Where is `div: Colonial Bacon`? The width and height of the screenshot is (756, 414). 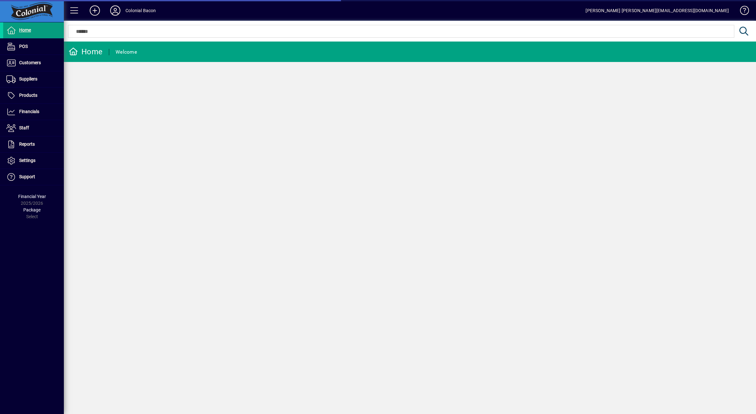
div: Colonial Bacon is located at coordinates (140, 11).